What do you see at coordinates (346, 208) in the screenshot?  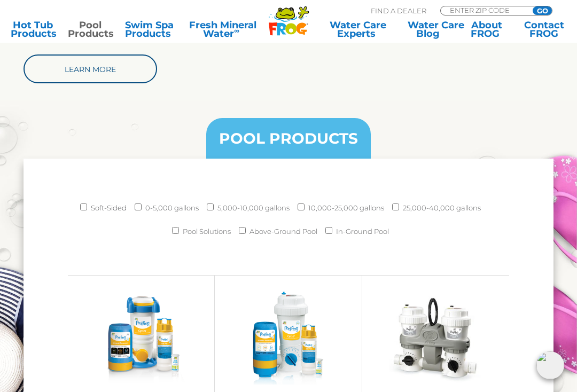 I see `label: 10,000-25,000 gallons` at bounding box center [346, 208].